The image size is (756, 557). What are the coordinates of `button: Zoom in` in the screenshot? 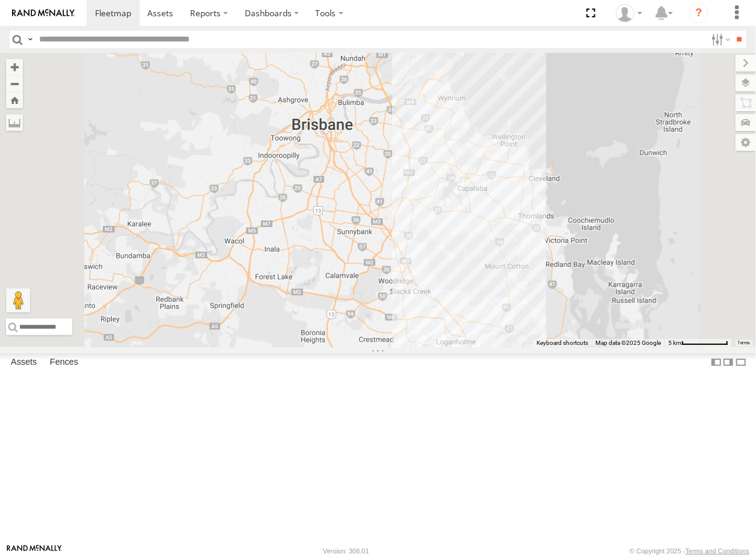 It's located at (15, 67).